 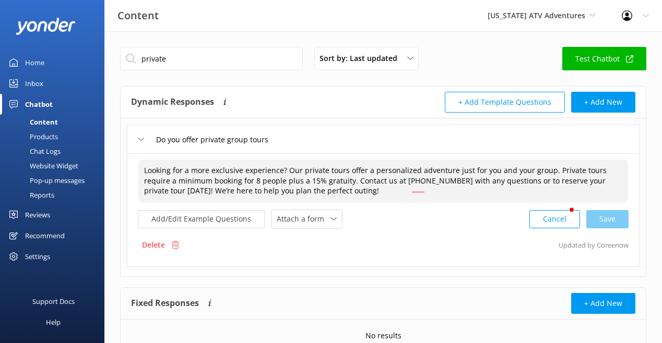 I want to click on textarea: To enrich screen reader interactions, please activate Accessibility in Grammarly extension settings, so click(x=383, y=181).